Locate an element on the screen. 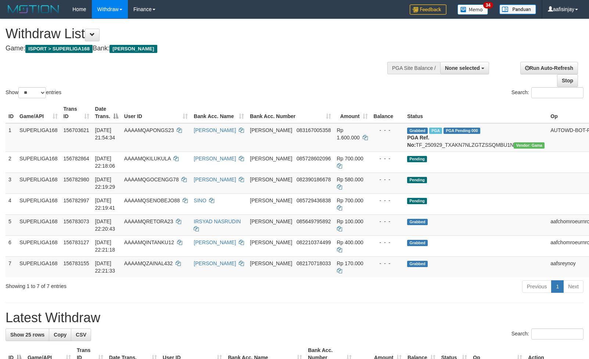  span: Copy 085649795892 to clipboard is located at coordinates (314, 221).